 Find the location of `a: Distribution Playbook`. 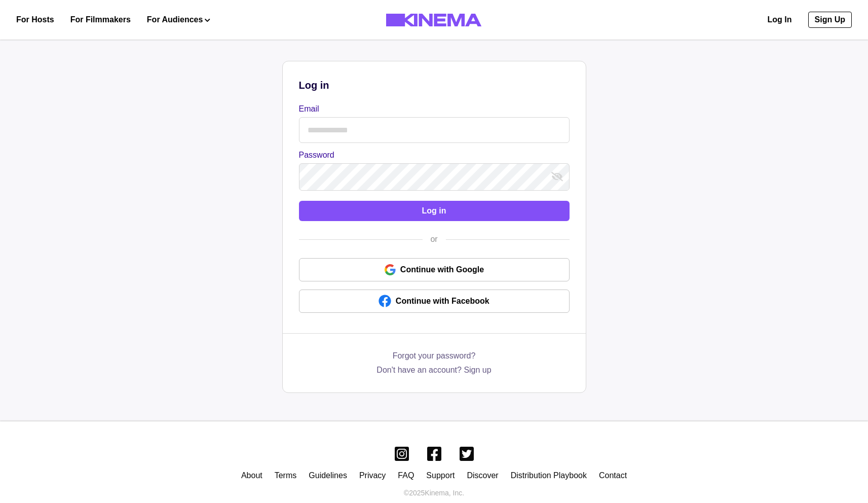

a: Distribution Playbook is located at coordinates (549, 475).